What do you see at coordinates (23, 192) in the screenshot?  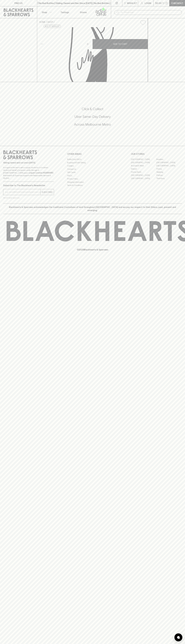 I see `input: e.g. jane@blackheartsandsparrows.com.au` at bounding box center [23, 192].